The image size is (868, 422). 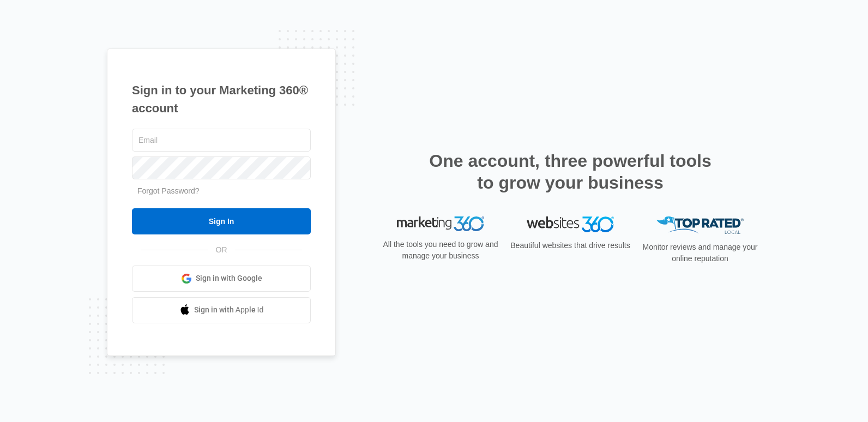 What do you see at coordinates (221, 311) in the screenshot?
I see `a: Sign in with Apple Id` at bounding box center [221, 311].